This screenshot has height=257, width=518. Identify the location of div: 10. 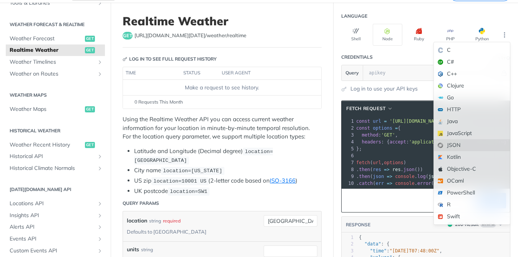
(348, 184).